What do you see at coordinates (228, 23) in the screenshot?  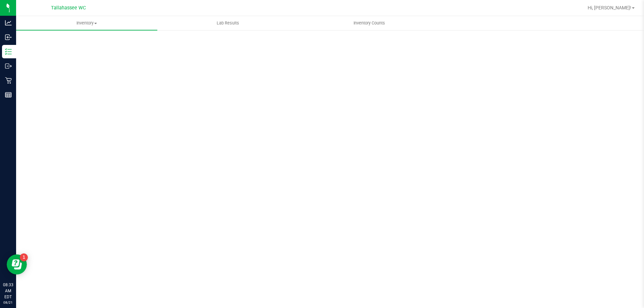 I see `span: Lab Results` at bounding box center [228, 23].